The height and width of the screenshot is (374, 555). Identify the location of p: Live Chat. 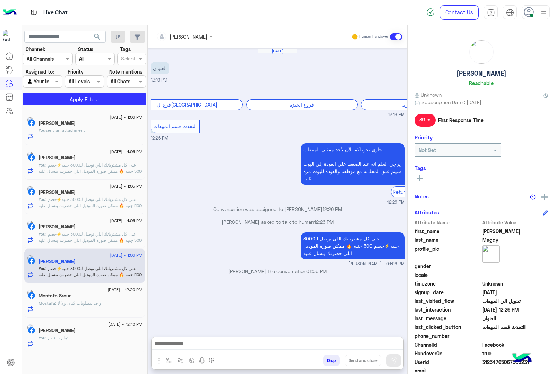
(56, 12).